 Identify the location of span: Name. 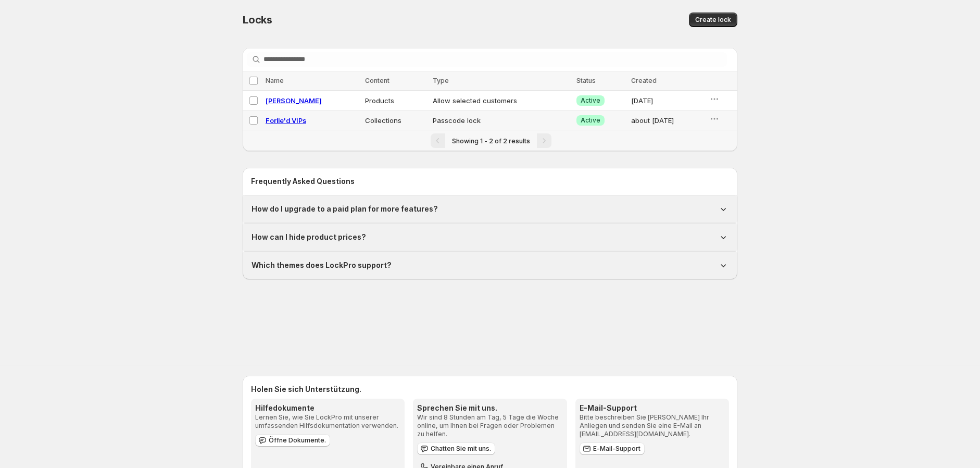
(275, 80).